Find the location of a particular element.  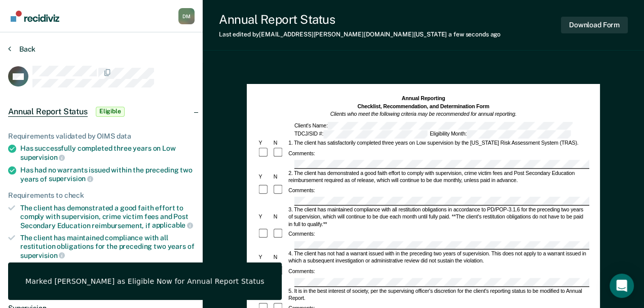

div: The client has maintained compliance with all restitution obligations for the preceding two years of is located at coordinates (107, 247).